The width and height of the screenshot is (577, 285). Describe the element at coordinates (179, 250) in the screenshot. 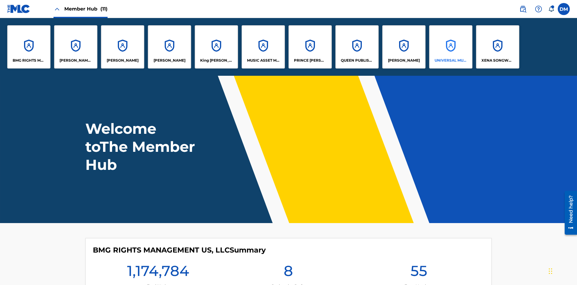

I see `h4: BMG RIGHTS MANAGEMENT US, LLC` at that location.